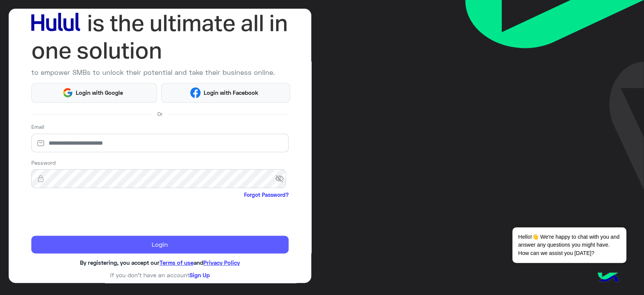  I want to click on span: and, so click(199, 262).